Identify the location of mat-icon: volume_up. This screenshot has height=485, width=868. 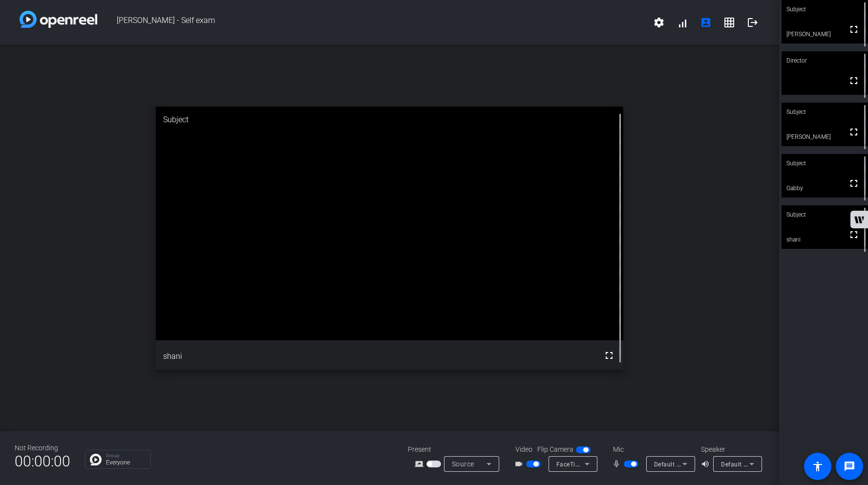
(706, 464).